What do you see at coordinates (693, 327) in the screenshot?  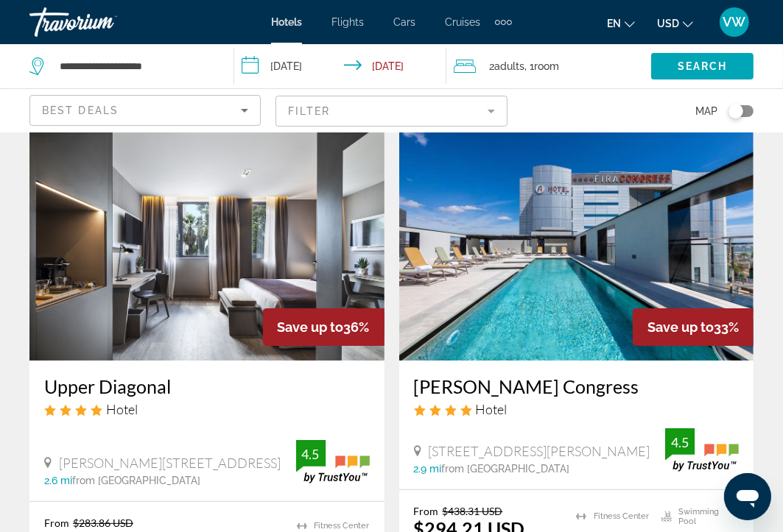 I see `div: 33%` at bounding box center [693, 327].